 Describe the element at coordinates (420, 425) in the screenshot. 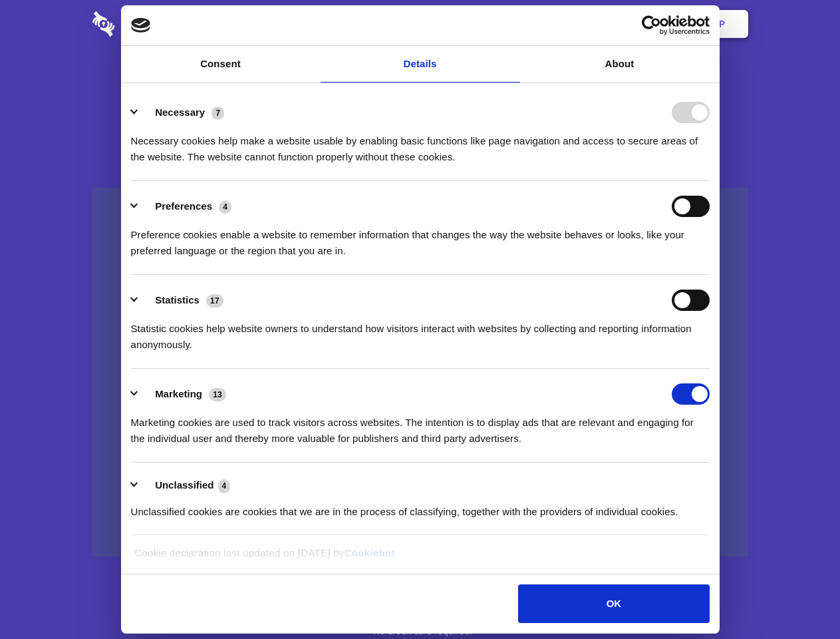

I see `div: Marketing cookies are used to track visitors across websites. The intention is to display ads tha...` at that location.